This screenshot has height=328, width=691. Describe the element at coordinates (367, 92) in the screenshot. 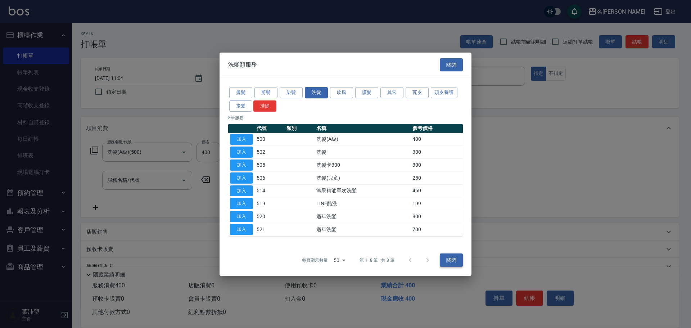

I see `button: 護髮` at that location.